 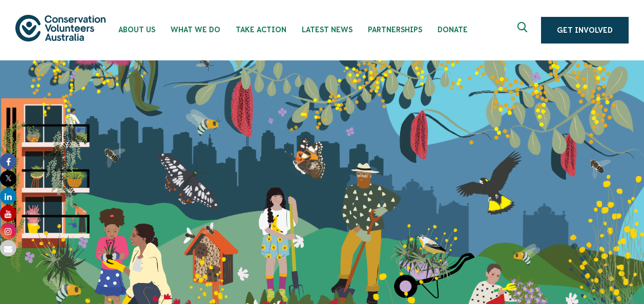 I want to click on img: logo.svg, so click(x=60, y=28).